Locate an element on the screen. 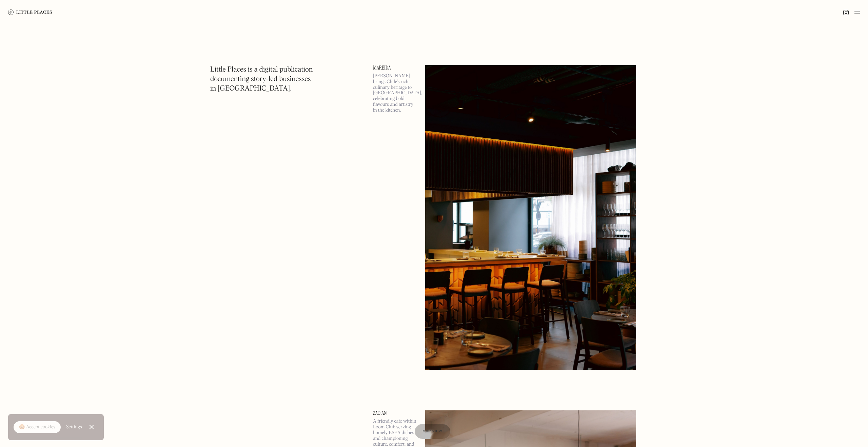 This screenshot has width=868, height=447. div: Settings is located at coordinates (74, 426).